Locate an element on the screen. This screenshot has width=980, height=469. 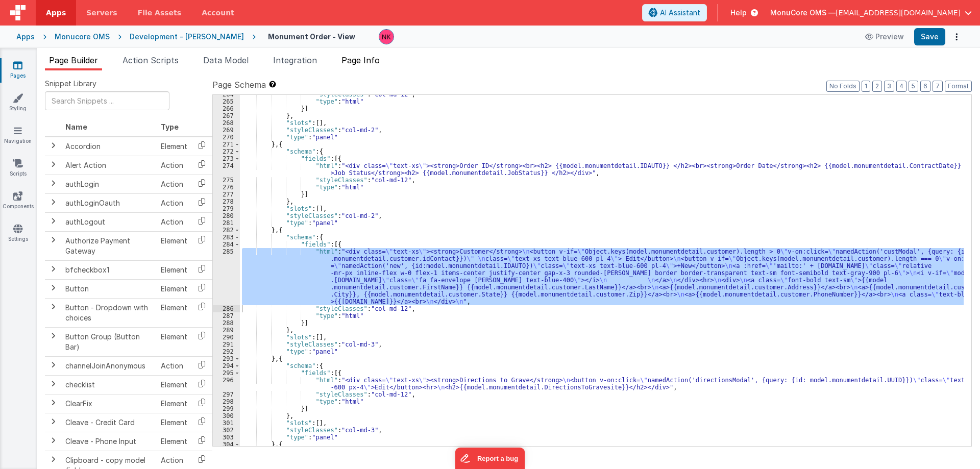
div: 302 is located at coordinates (226, 430).